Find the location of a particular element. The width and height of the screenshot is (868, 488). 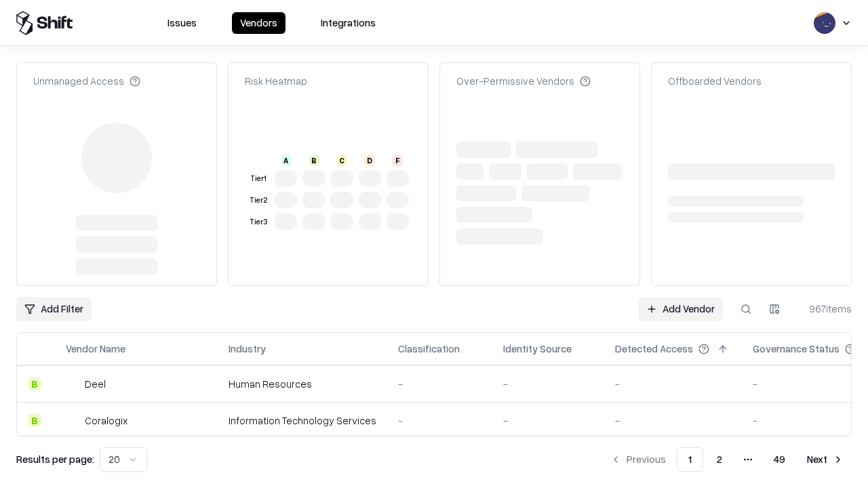

div: Vendor Name is located at coordinates (96, 349).